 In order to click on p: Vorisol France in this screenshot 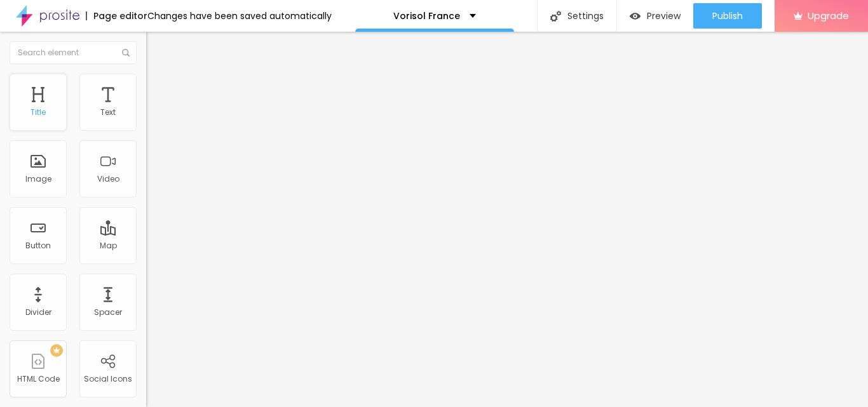, I will do `click(426, 16)`.